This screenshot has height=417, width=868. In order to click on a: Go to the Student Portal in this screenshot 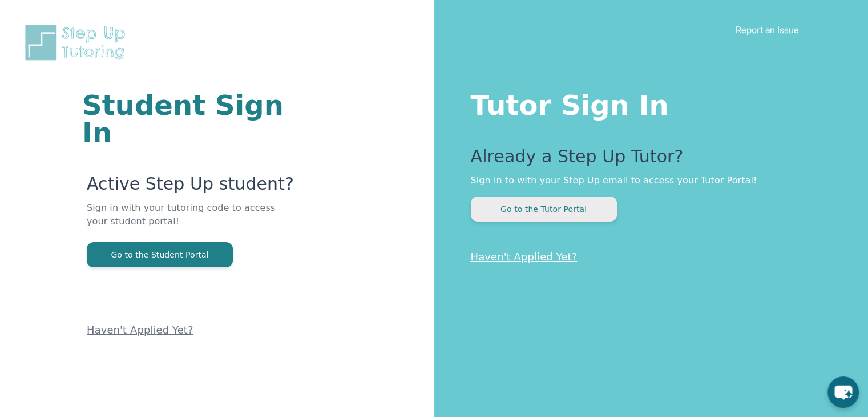, I will do `click(159, 254)`.